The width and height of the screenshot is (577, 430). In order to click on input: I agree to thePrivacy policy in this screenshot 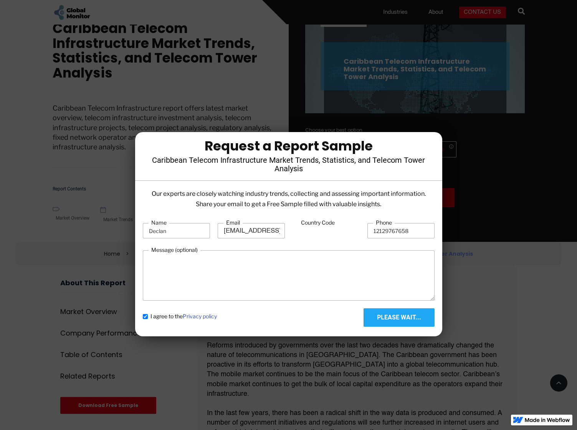, I will do `click(145, 316)`.